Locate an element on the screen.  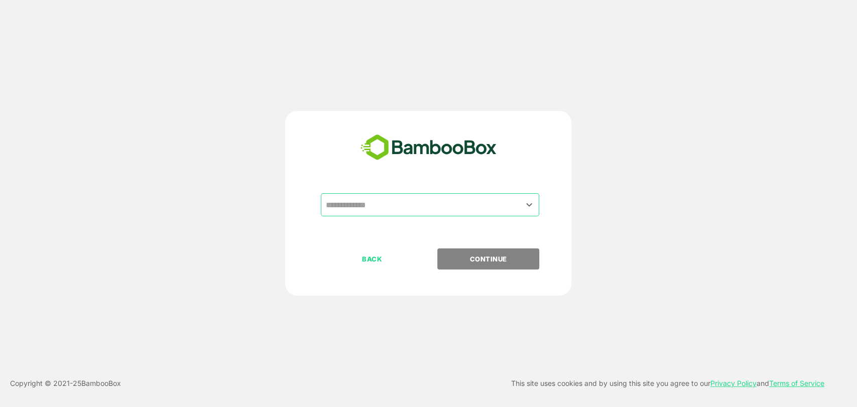
button: Open is located at coordinates (529, 204).